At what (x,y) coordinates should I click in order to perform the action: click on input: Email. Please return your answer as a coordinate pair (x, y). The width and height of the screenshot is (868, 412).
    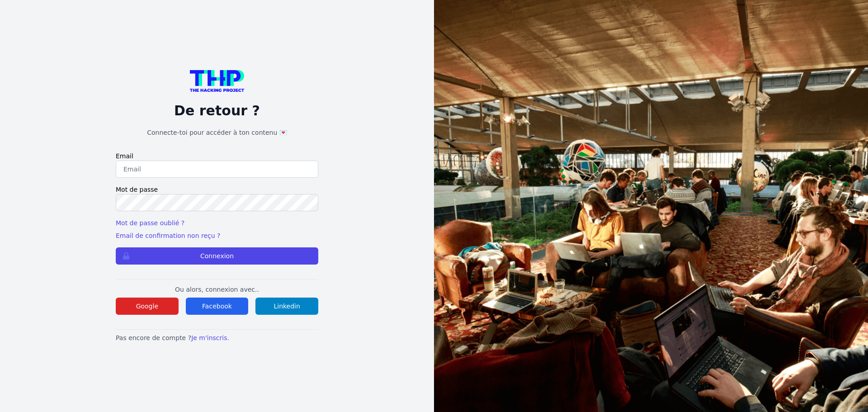
    Looking at the image, I should click on (217, 169).